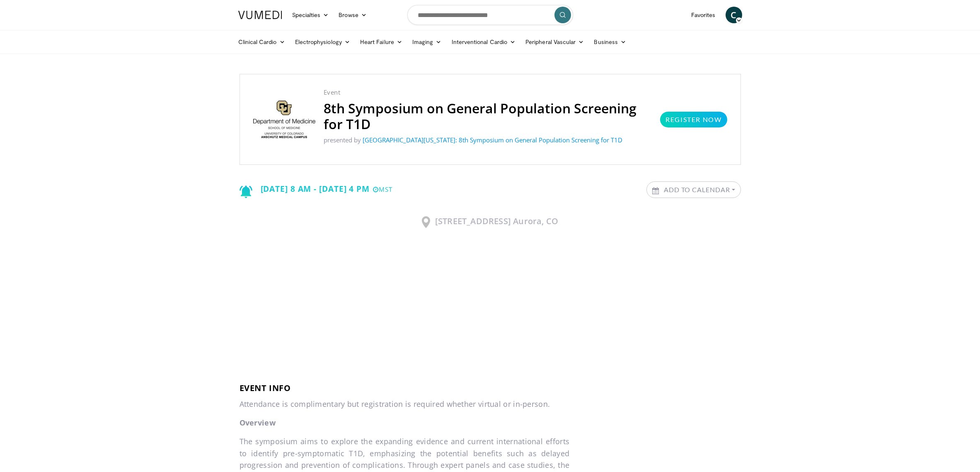  Describe the element at coordinates (245, 192) in the screenshot. I see `img: Notification icon` at that location.